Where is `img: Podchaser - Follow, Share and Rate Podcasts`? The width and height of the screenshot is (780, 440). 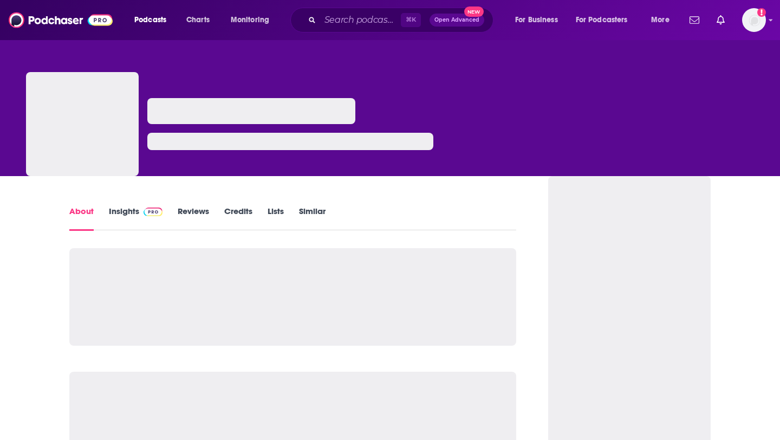 img: Podchaser - Follow, Share and Rate Podcasts is located at coordinates (61, 20).